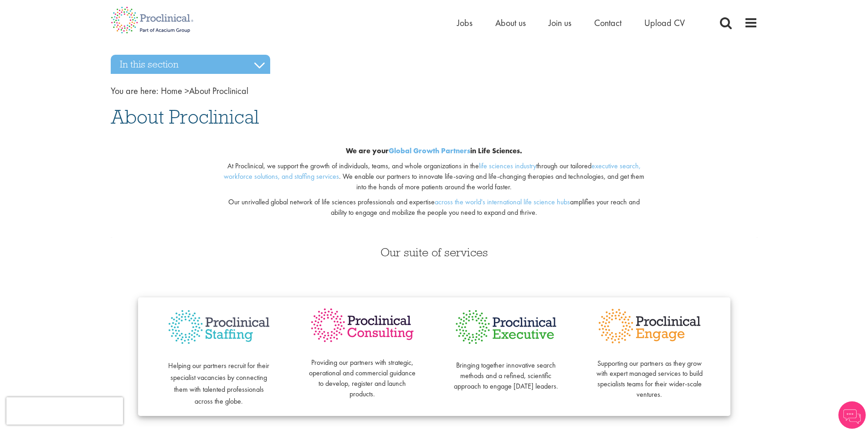 The image size is (868, 431). I want to click on span: Join us, so click(560, 22).